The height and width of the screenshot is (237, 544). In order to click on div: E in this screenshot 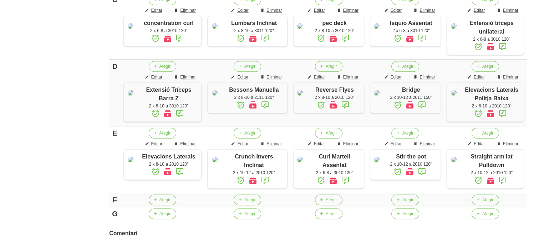, I will do `click(115, 133)`.